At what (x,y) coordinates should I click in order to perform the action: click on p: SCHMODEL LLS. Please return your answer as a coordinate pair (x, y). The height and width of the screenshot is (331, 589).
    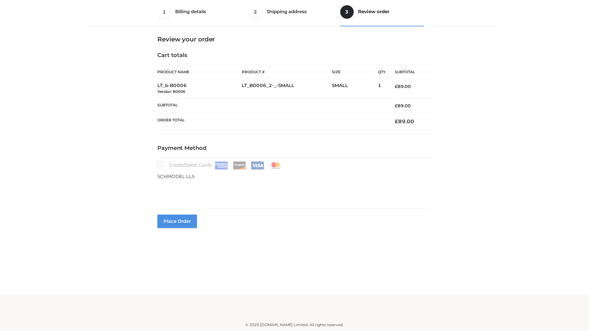
    Looking at the image, I should click on (294, 177).